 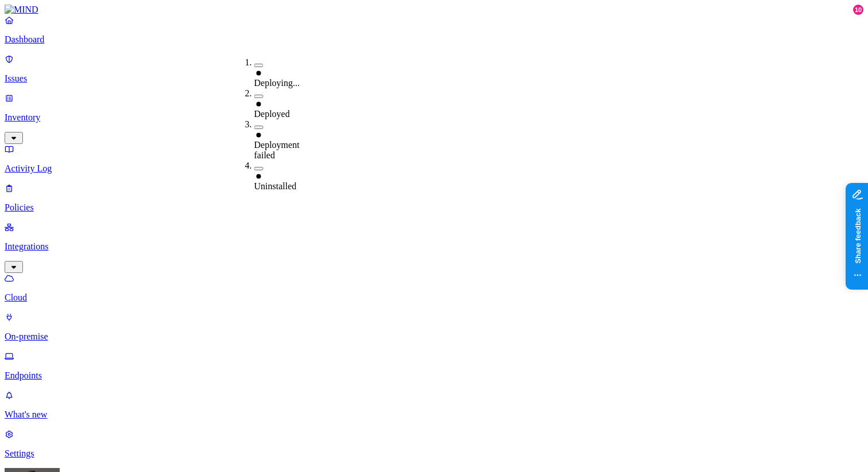 What do you see at coordinates (434, 118) in the screenshot?
I see `p: Inventory` at bounding box center [434, 118].